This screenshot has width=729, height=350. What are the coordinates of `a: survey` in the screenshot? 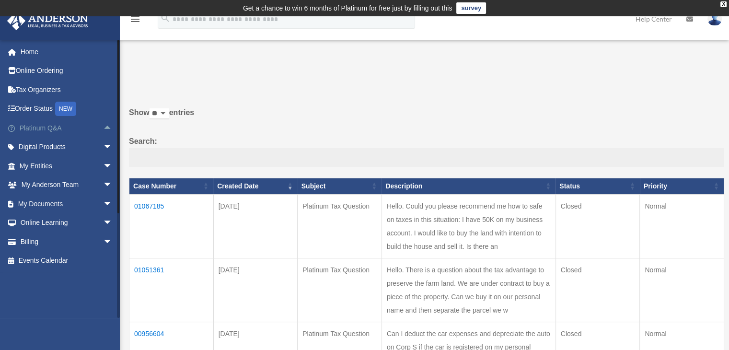 It's located at (471, 8).